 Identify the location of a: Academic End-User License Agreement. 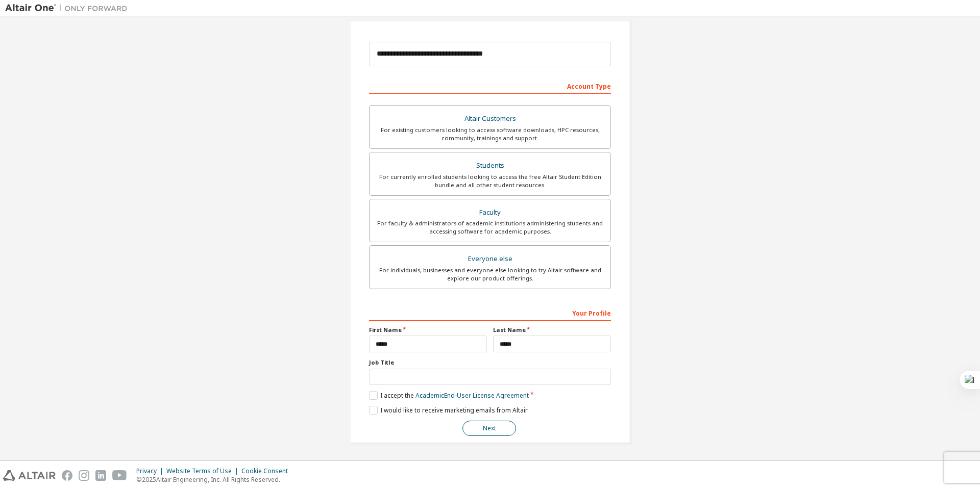
(472, 396).